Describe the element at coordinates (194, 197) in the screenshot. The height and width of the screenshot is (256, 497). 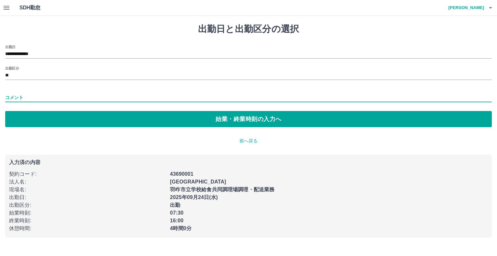
I see `b: 2025年09月24日(水)` at that location.